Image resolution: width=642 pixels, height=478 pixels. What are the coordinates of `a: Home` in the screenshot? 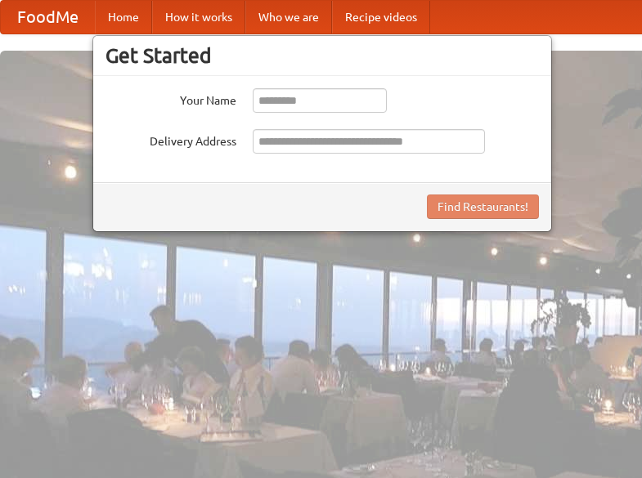 It's located at (123, 17).